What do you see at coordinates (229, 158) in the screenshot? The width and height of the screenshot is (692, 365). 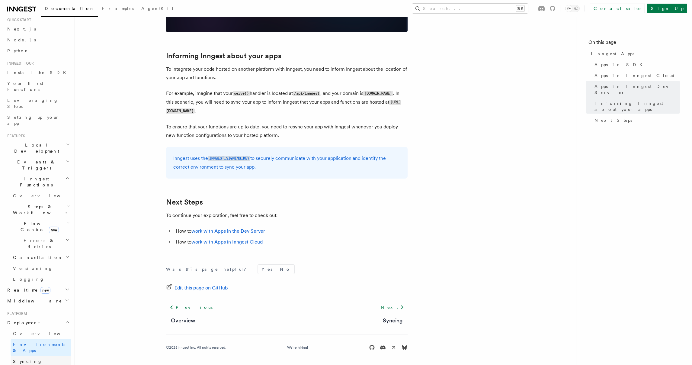 I see `a: INNGEST_SIGNING_KEY` at bounding box center [229, 158].